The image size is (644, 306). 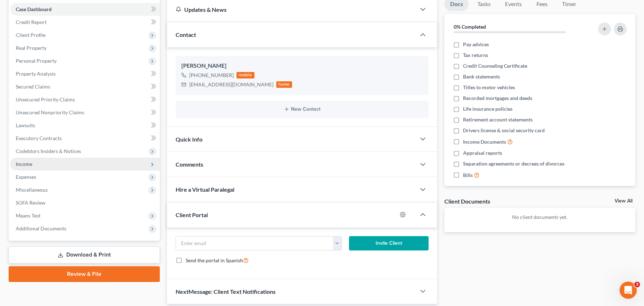 I want to click on a: View All, so click(x=624, y=201).